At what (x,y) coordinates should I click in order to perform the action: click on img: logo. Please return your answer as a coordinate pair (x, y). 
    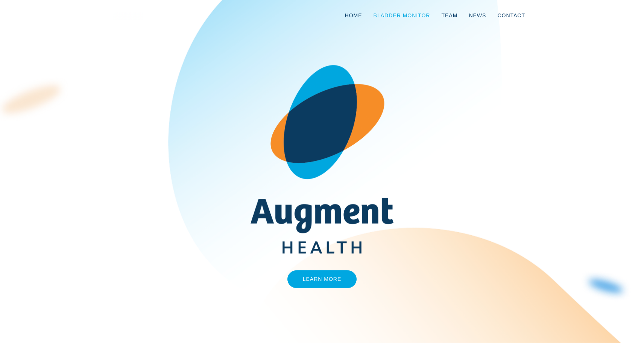
    Looking at the image, I should click on (128, 16).